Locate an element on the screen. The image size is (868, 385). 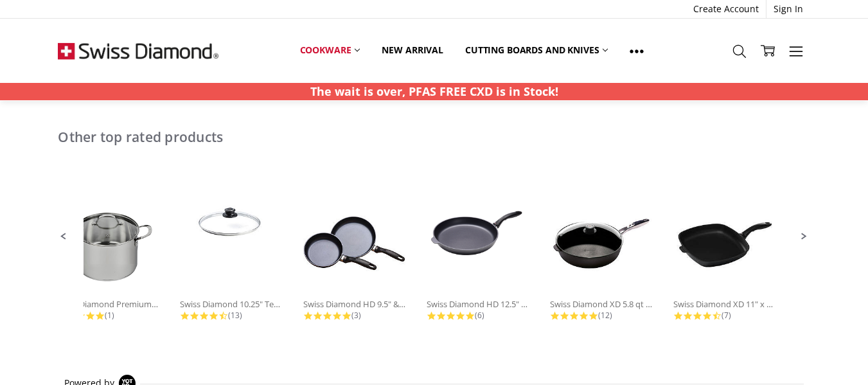
div: Swiss Diamond HD 12.5" Nonstick Fry... is located at coordinates (478, 304).